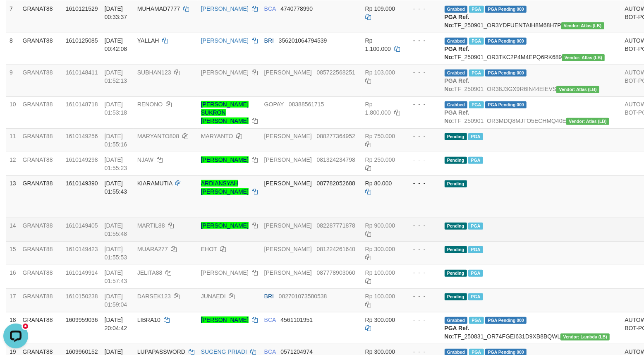 The width and height of the screenshot is (644, 355). What do you see at coordinates (13, 164) in the screenshot?
I see `td: 12` at bounding box center [13, 164].